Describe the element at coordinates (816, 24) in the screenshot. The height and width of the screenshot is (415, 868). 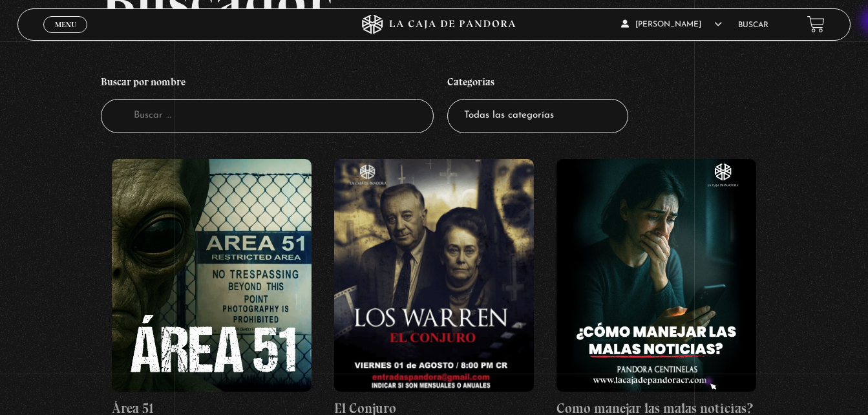
I see `a: View your shopping cart` at that location.